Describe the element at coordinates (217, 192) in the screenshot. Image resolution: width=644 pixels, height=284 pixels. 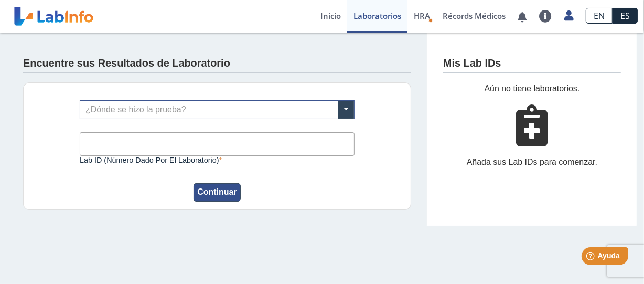
I see `button: Continuar` at that location.